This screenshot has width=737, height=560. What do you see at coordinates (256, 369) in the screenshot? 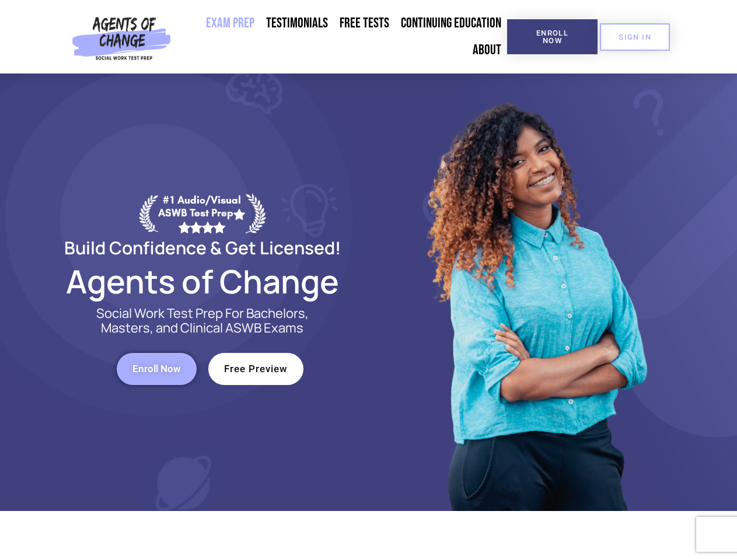
I see `a: Free Preview` at bounding box center [256, 369].